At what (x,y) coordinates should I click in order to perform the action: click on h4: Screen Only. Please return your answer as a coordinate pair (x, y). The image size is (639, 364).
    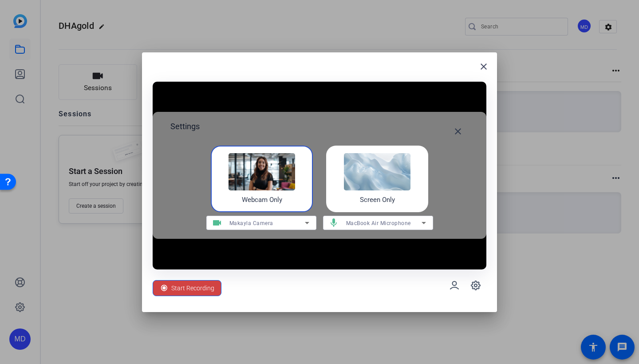
    Looking at the image, I should click on (377, 200).